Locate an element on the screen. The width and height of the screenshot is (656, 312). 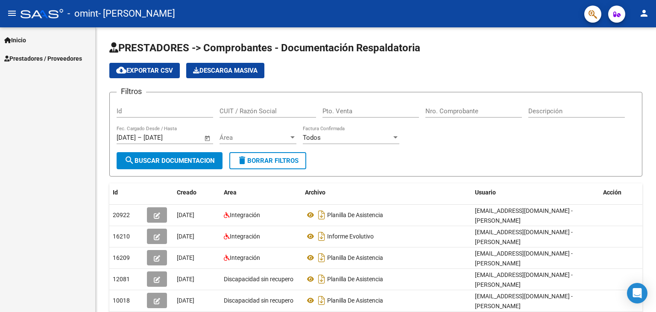
button: Buscar Documentacion is located at coordinates (170, 161).